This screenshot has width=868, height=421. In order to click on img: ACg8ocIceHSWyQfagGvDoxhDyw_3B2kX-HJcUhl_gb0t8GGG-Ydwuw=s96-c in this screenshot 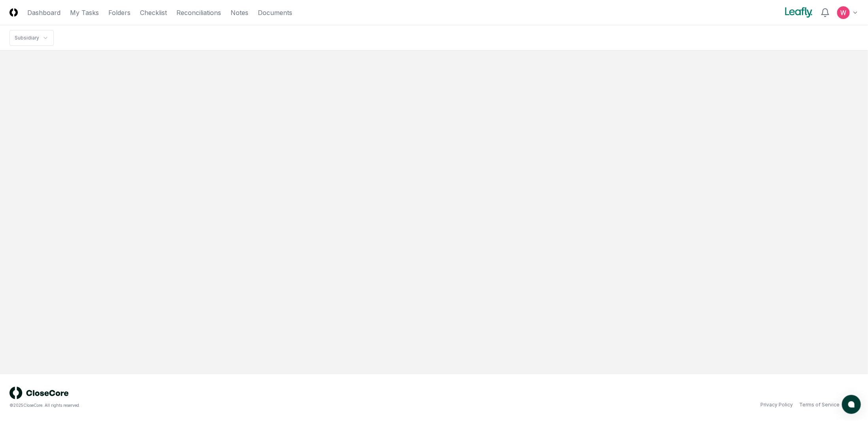, I will do `click(843, 13)`.